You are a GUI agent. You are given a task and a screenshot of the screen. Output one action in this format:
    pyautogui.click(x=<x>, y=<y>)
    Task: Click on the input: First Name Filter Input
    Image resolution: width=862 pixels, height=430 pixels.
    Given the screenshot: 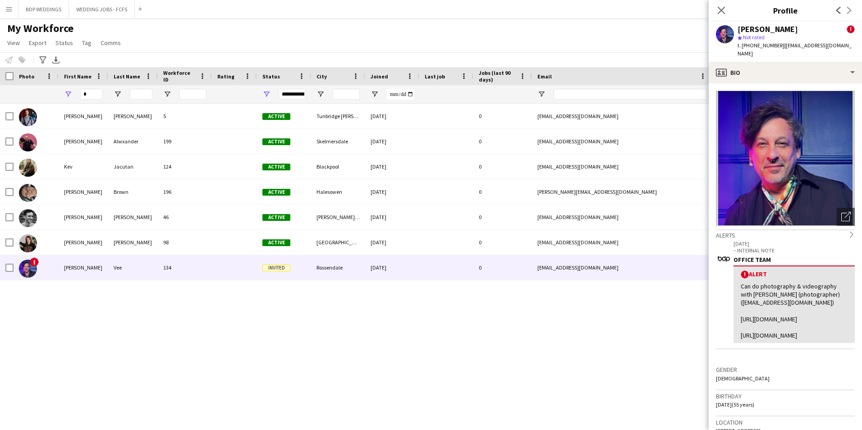 What is the action you would take?
    pyautogui.click(x=91, y=94)
    